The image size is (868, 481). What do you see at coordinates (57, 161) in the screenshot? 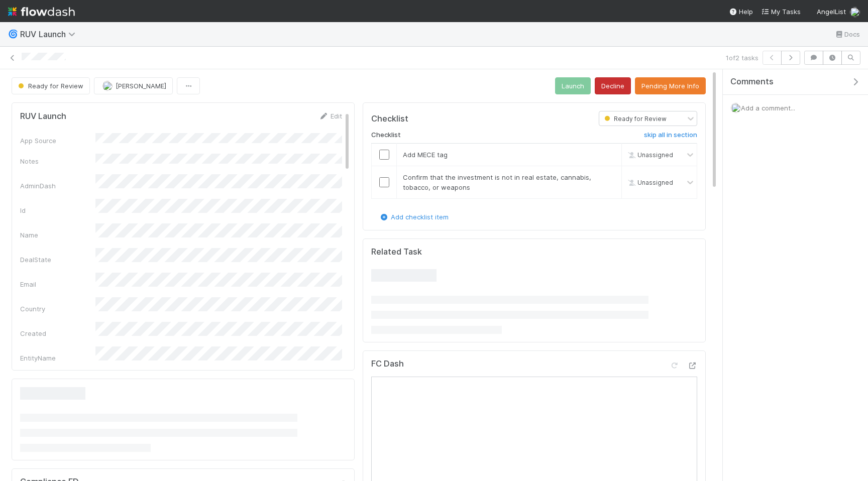
I see `div: Notes` at bounding box center [57, 161].